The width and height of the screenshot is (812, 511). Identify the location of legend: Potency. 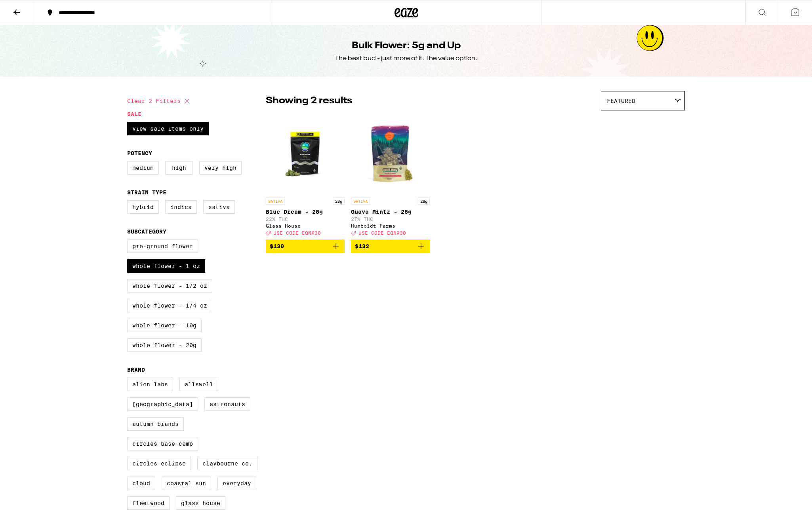
(139, 153).